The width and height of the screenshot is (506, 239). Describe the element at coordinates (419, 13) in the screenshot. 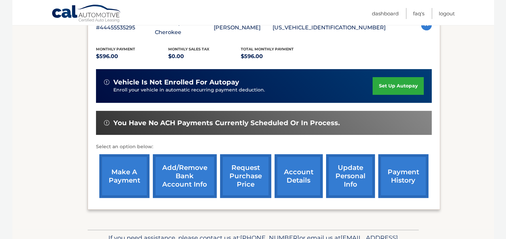

I see `a: FAQ's` at that location.